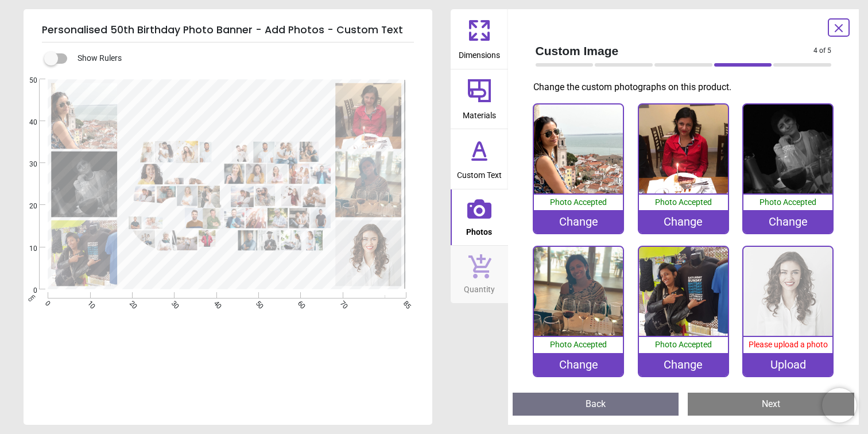 The height and width of the screenshot is (434, 868). What do you see at coordinates (675, 50) in the screenshot?
I see `span: Custom Image` at bounding box center [675, 50].